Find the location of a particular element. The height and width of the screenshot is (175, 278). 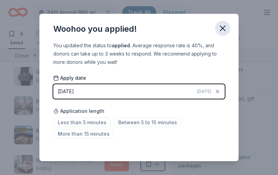

span: Apply date is located at coordinates (70, 78).